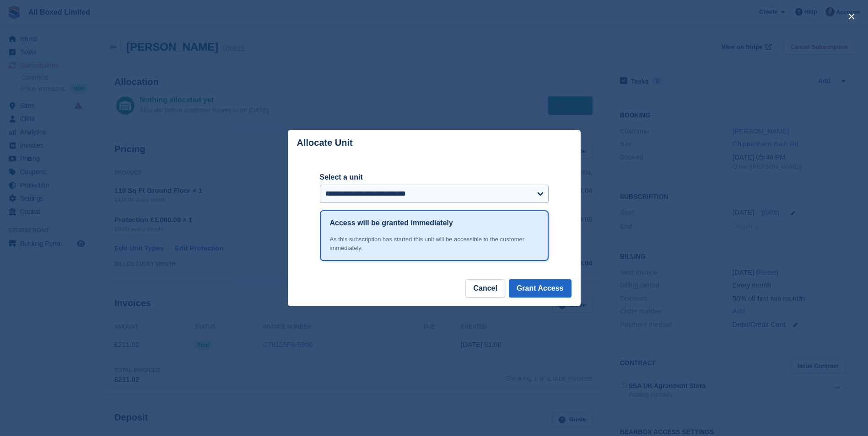 Image resolution: width=868 pixels, height=436 pixels. Describe the element at coordinates (434, 244) in the screenshot. I see `div: As this subscription has started this unit will be accessible to the customer immediately.` at that location.